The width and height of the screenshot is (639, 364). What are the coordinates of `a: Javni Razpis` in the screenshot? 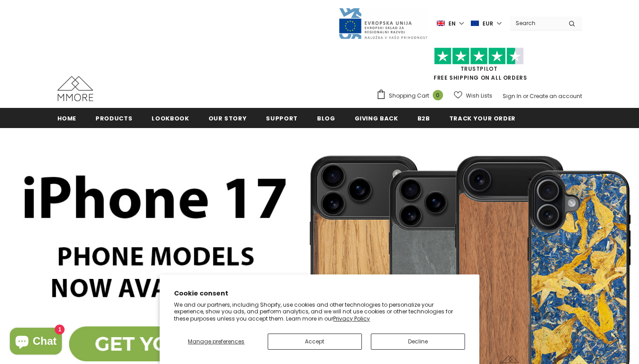 It's located at (383, 23).